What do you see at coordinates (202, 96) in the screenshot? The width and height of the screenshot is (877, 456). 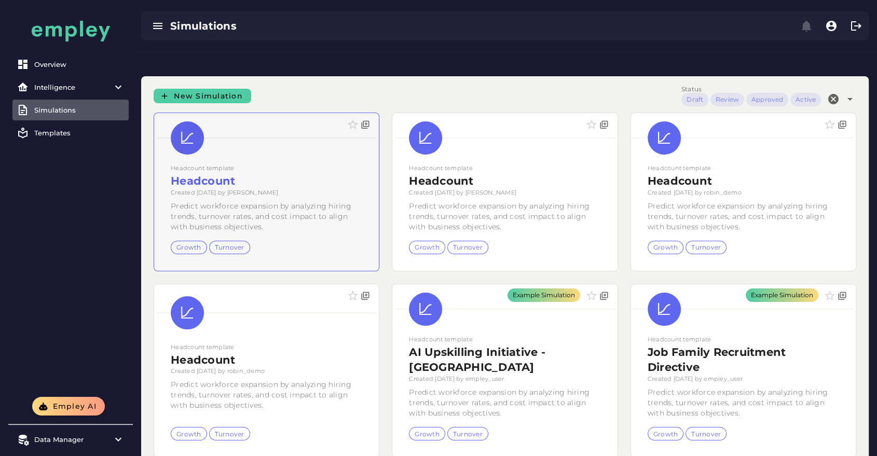 I see `a: New Simulation` at bounding box center [202, 96].